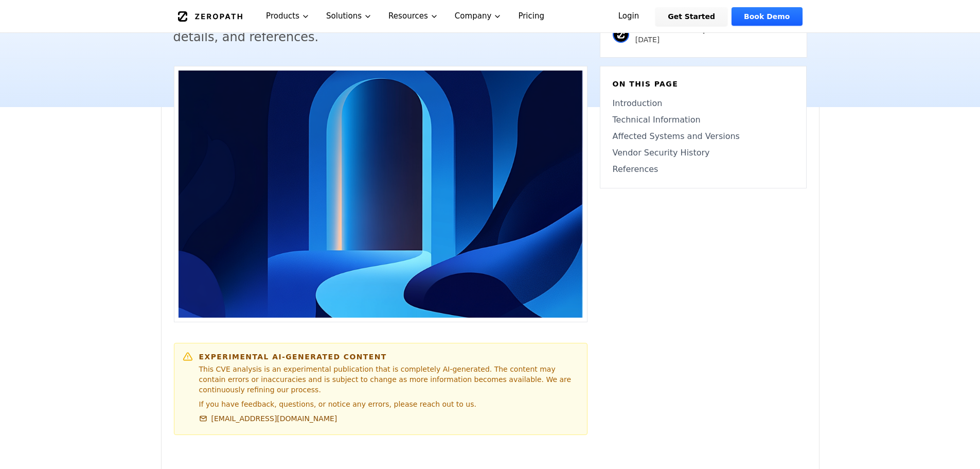 This screenshot has height=469, width=980. What do you see at coordinates (767, 17) in the screenshot?
I see `a: Book Demo` at bounding box center [767, 17].